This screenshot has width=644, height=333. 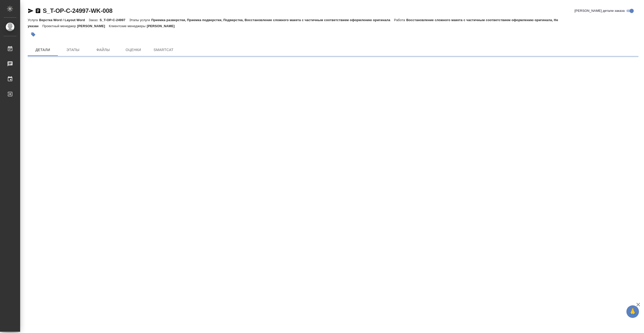 What do you see at coordinates (114, 20) in the screenshot?
I see `p: S_T-OP-C-24997` at bounding box center [114, 20].